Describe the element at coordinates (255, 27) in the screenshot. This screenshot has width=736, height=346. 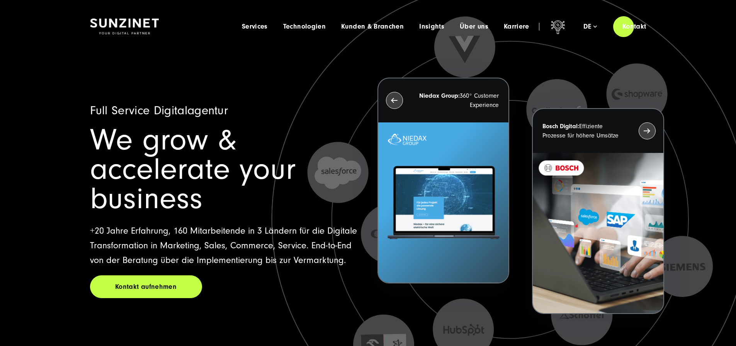
I see `a: Services` at that location.